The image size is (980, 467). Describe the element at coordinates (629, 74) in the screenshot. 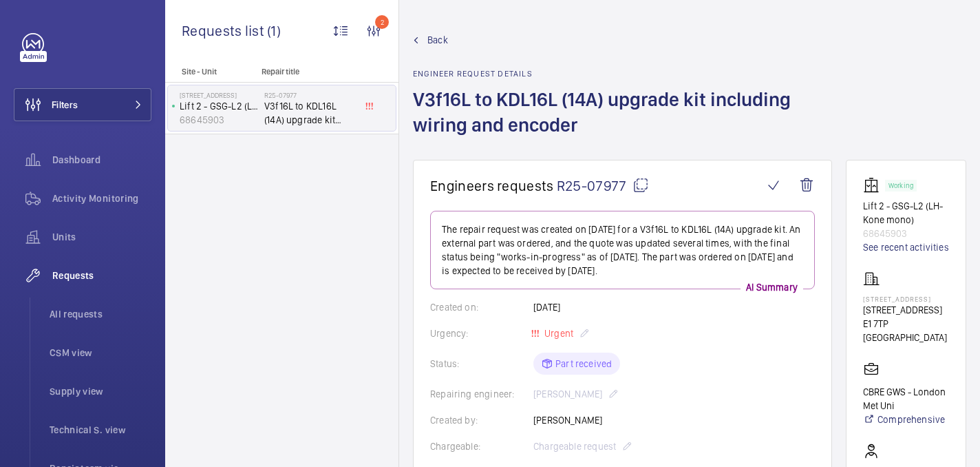

I see `h2: Engineer request details` at that location.